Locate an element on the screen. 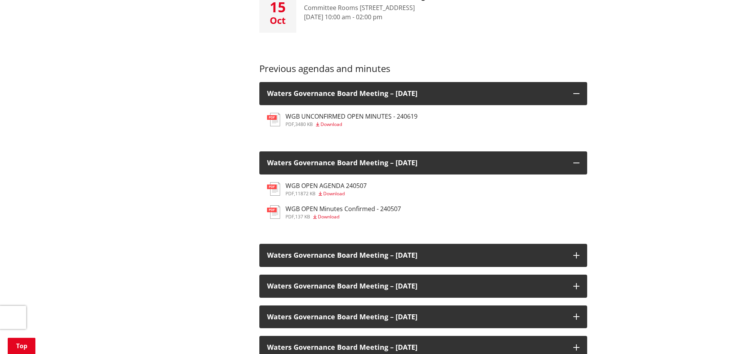 This screenshot has width=733, height=354. a: WGB OPEN AGENDA 240507 pdf,11872 KB Download is located at coordinates (317, 189).